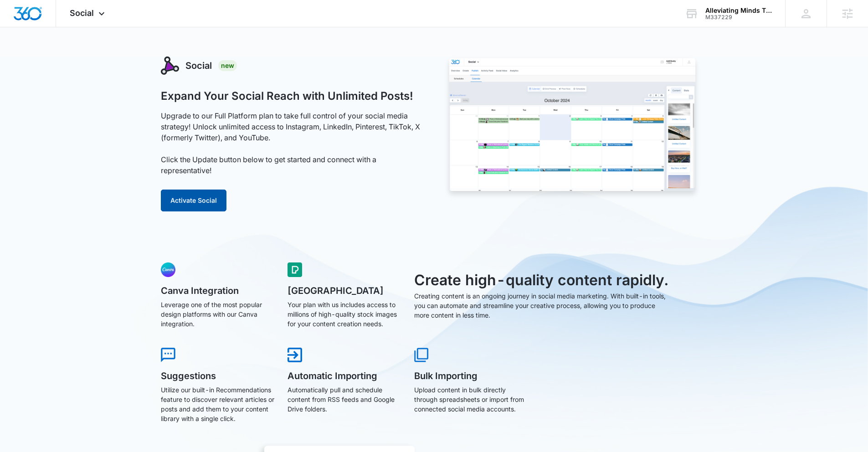  Describe the element at coordinates (18, 27) in the screenshot. I see `img: website_grey.svg` at that location.